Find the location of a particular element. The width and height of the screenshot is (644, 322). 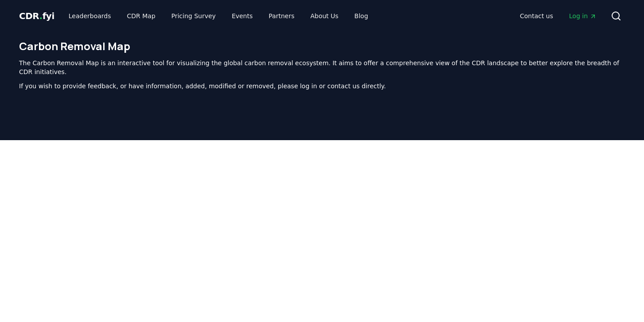

p: The Carbon Removal Map is an interactive tool for visualizing the global carbon removal ecosystem... is located at coordinates (322, 67).